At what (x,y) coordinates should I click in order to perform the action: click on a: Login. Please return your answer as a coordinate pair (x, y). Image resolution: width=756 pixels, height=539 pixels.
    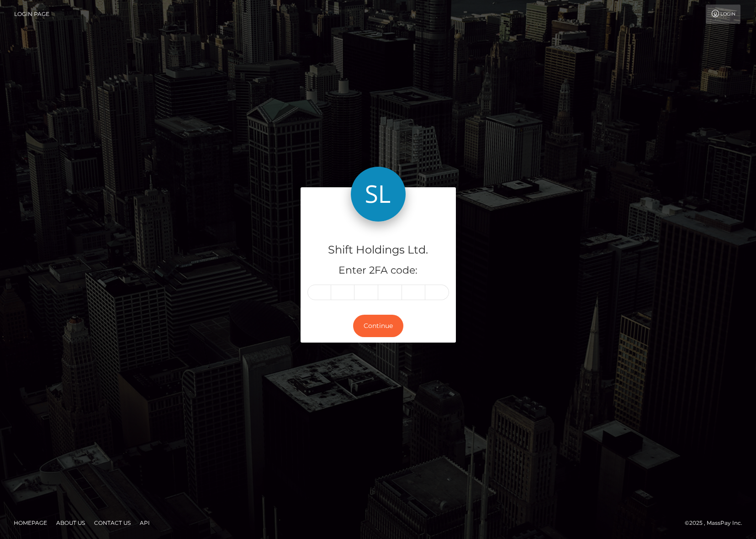
    Looking at the image, I should click on (723, 15).